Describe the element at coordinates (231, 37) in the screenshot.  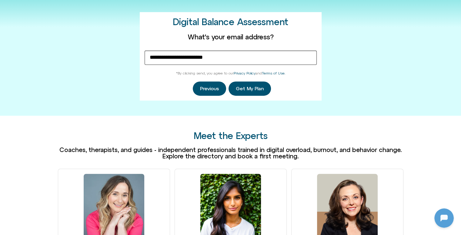
I see `label: What's your email address?` at that location.